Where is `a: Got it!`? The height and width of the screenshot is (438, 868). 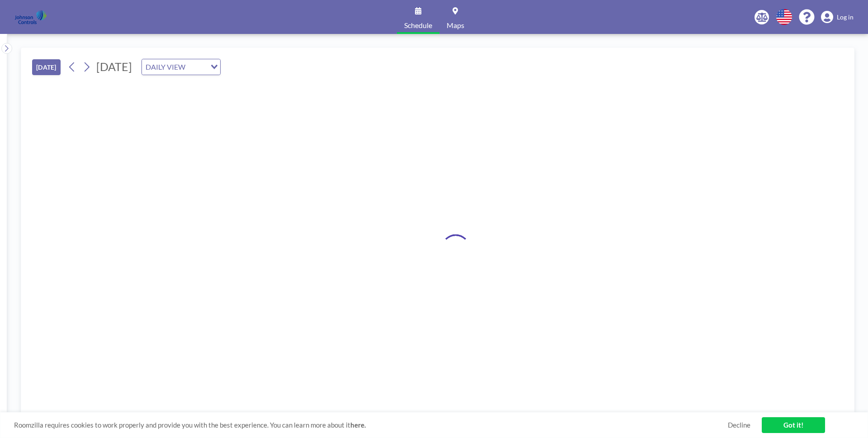 a: Got it! is located at coordinates (793, 425).